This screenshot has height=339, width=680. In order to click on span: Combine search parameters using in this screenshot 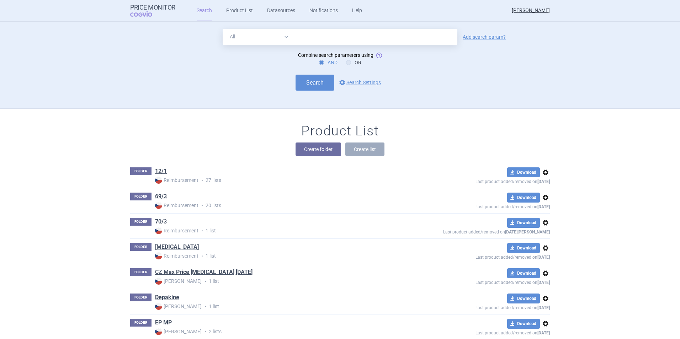, I will do `click(336, 55)`.